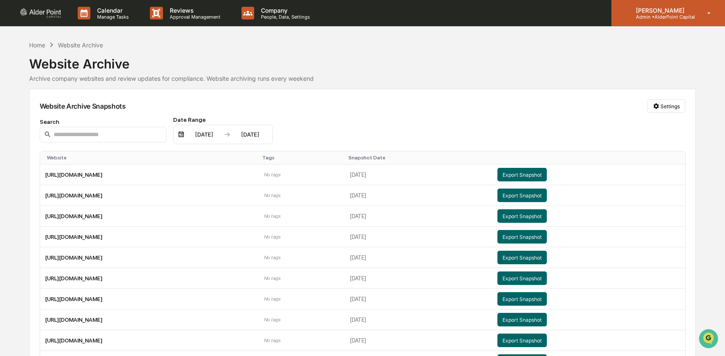  What do you see at coordinates (83, 106) in the screenshot?
I see `div: Website Archive Snapshots` at bounding box center [83, 106].